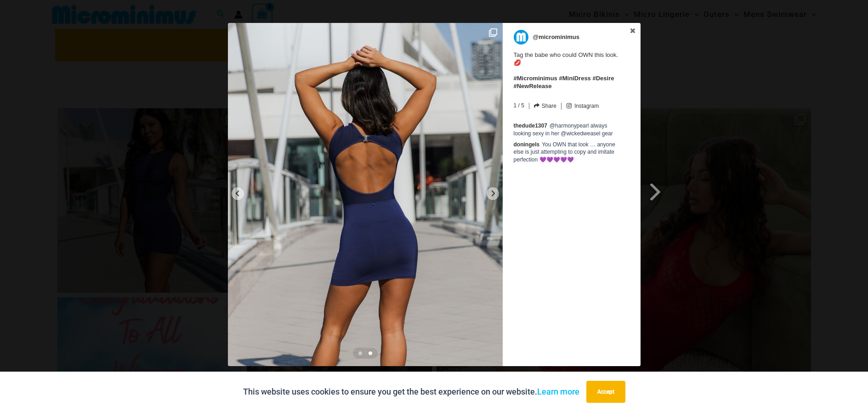  What do you see at coordinates (569, 69) in the screenshot?
I see `span: Tag the babe who could OWN this look. 💋` at bounding box center [569, 69].